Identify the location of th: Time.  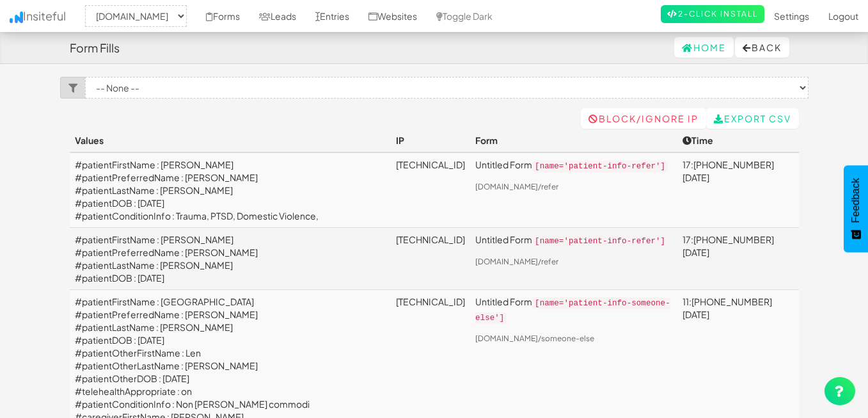
(738, 140).